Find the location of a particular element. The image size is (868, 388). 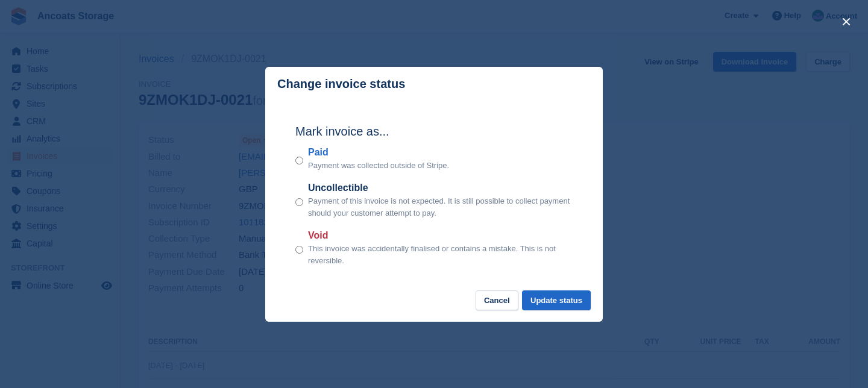

h2: Mark invoice as... is located at coordinates (434, 131).